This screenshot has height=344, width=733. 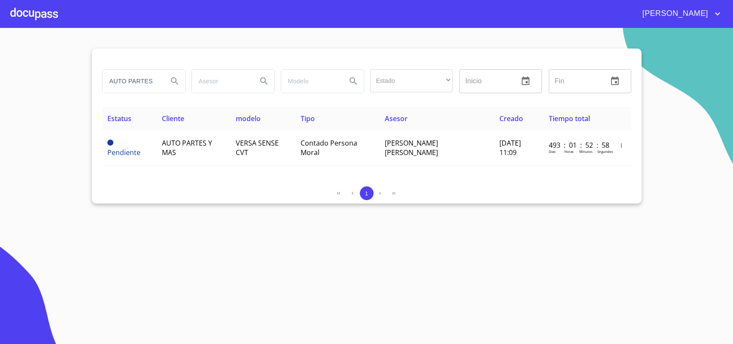 What do you see at coordinates (257, 148) in the screenshot?
I see `span: VERSA SENSE CVT` at bounding box center [257, 148].